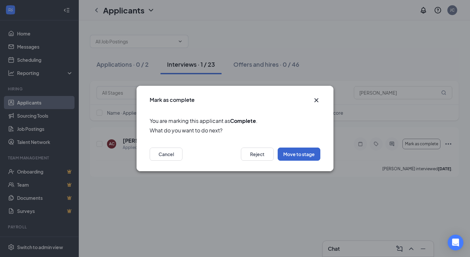 Image resolution: width=470 pixels, height=257 pixels. What do you see at coordinates (316, 100) in the screenshot?
I see `svg: Cross` at bounding box center [316, 100].